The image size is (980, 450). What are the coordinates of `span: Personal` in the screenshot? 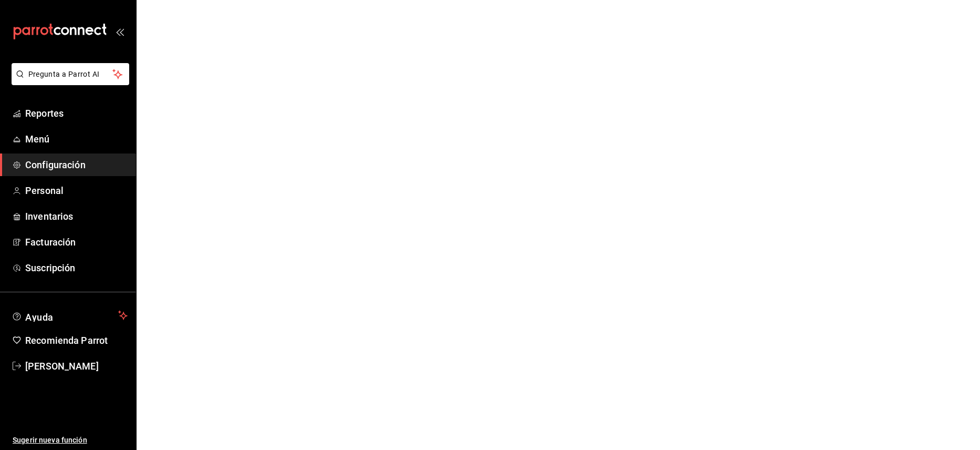 It's located at (77, 191).